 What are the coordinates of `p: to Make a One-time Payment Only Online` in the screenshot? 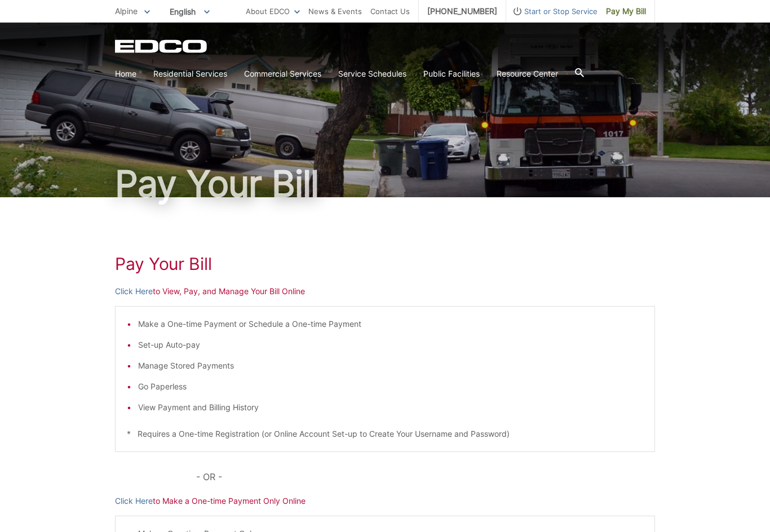 It's located at (385, 501).